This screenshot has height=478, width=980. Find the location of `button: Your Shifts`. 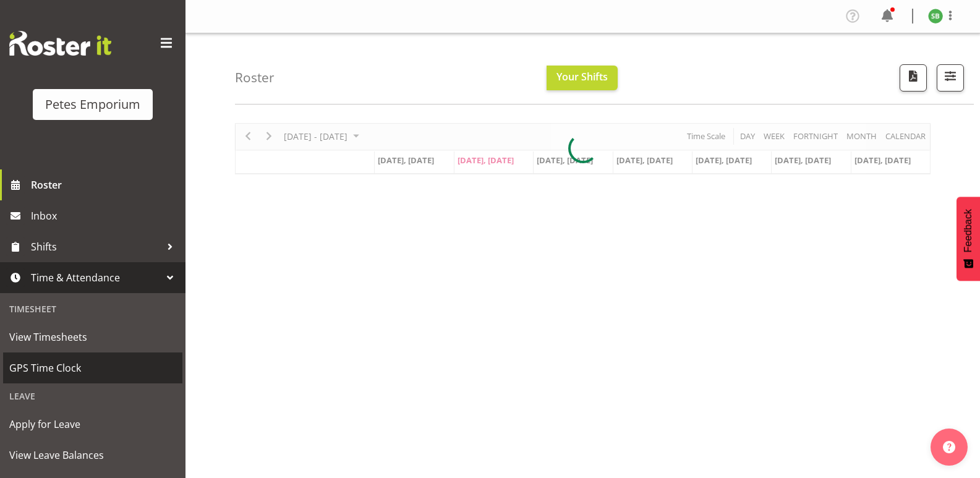

button: Your Shifts is located at coordinates (582, 78).